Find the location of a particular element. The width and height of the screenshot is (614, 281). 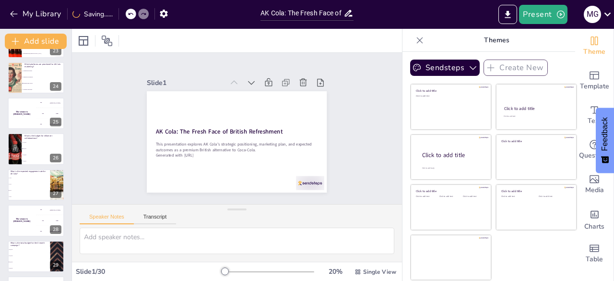

span: £5,000 is located at coordinates (44, 161).